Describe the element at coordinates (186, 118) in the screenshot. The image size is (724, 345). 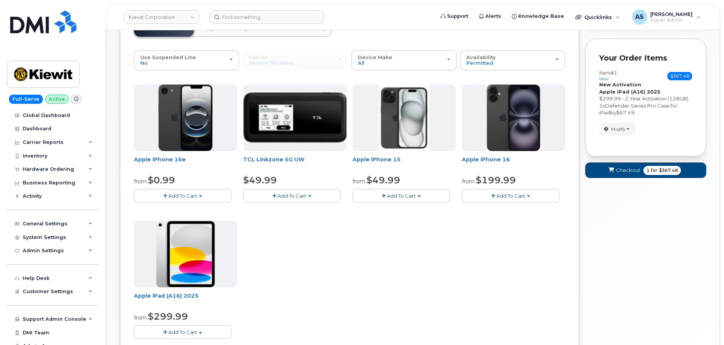
I see `img: iphone16e.png` at that location.